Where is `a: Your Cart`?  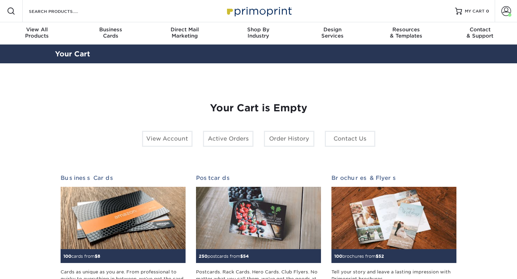
a: Your Cart is located at coordinates (72, 54).